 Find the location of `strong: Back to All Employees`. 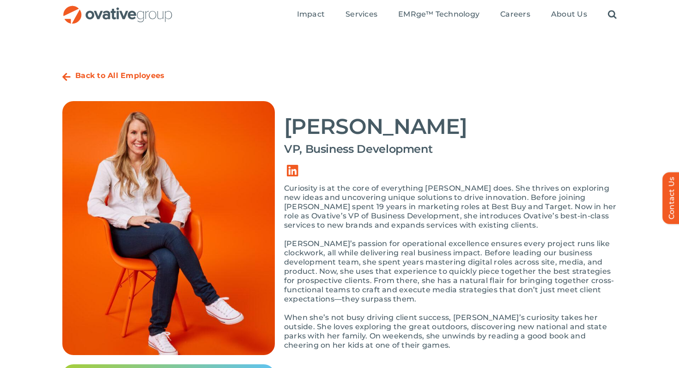

strong: Back to All Employees is located at coordinates (120, 75).